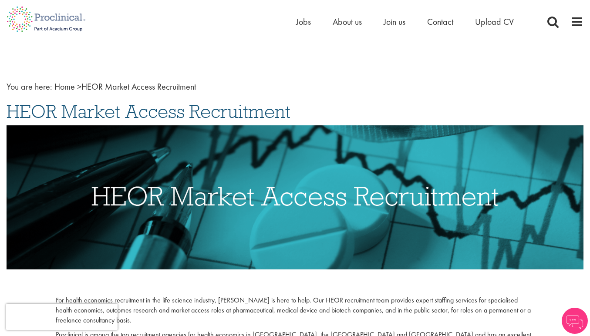 Image resolution: width=590 pixels, height=336 pixels. What do you see at coordinates (304, 22) in the screenshot?
I see `span: Jobs` at bounding box center [304, 22].